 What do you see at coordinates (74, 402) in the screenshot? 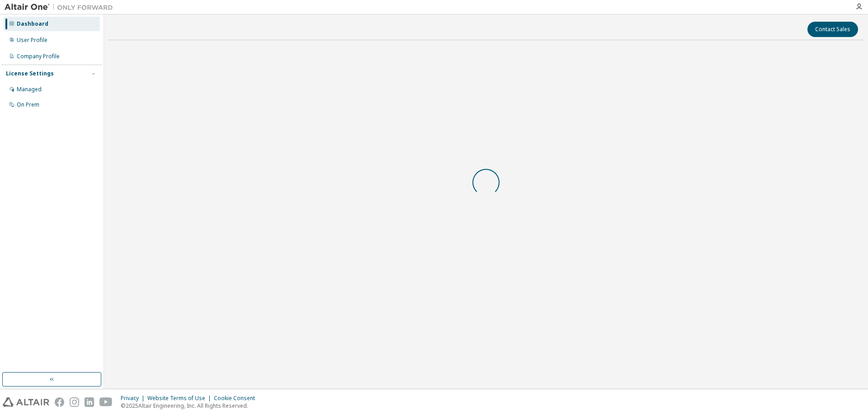
I see `img: instagram.svg` at bounding box center [74, 402].